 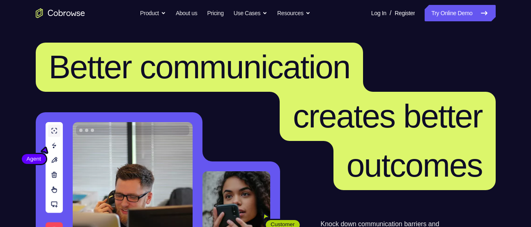 What do you see at coordinates (153, 13) in the screenshot?
I see `button: Product` at bounding box center [153, 13].